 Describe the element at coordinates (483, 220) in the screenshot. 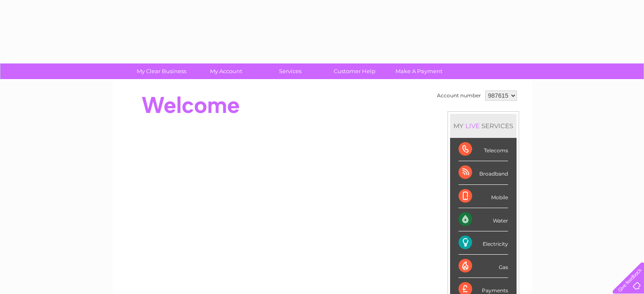

I see `div: Water` at that location.